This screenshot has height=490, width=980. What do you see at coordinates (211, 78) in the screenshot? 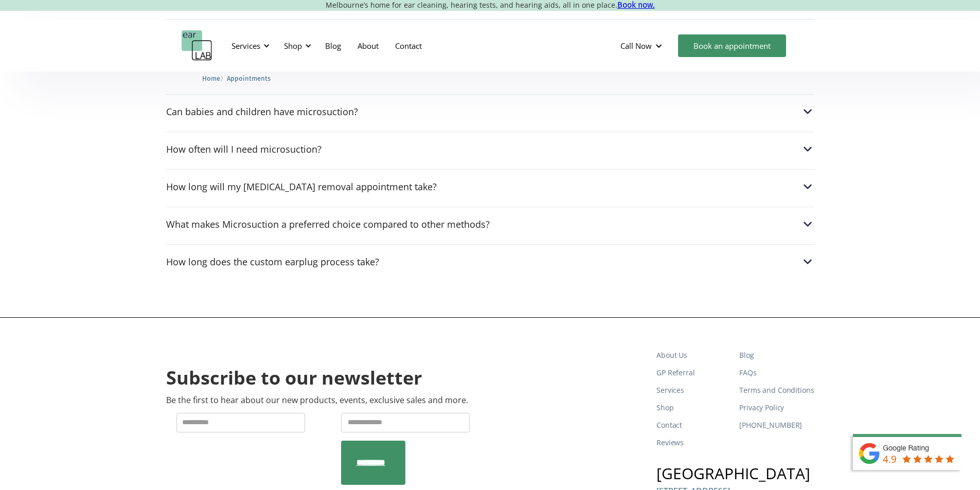
I see `span: Home` at bounding box center [211, 78].